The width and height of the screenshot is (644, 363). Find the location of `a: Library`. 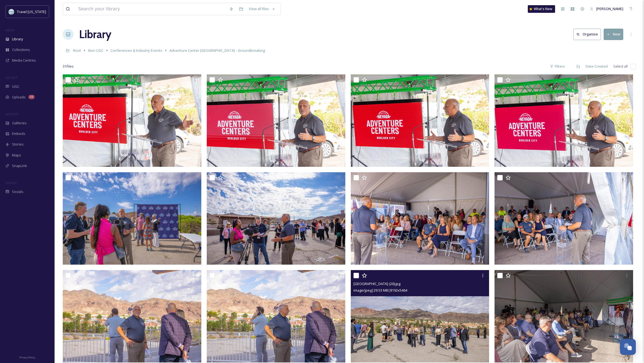

a: Library is located at coordinates (95, 34).